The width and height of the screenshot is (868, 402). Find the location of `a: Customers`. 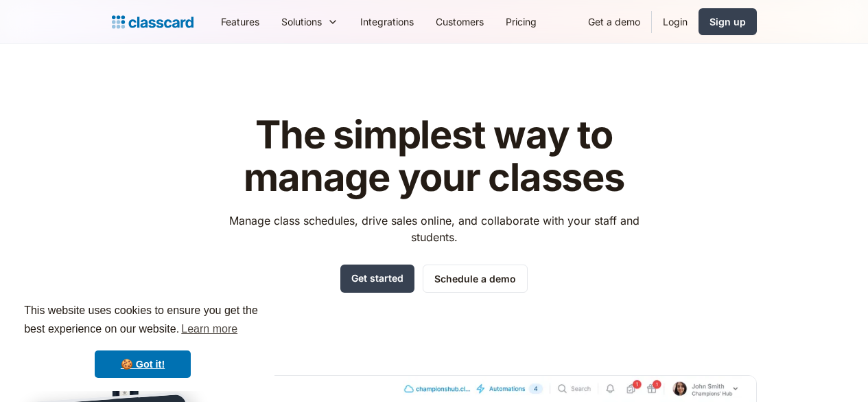

a: Customers is located at coordinates (460, 21).